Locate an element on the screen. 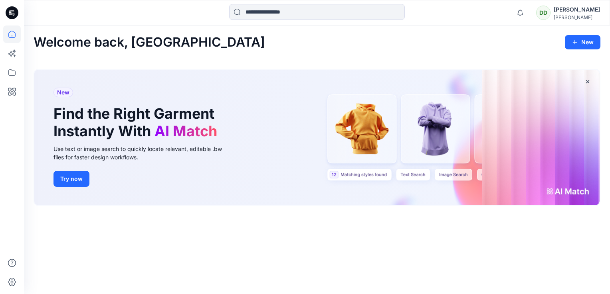 The width and height of the screenshot is (610, 294). span: New is located at coordinates (63, 93).